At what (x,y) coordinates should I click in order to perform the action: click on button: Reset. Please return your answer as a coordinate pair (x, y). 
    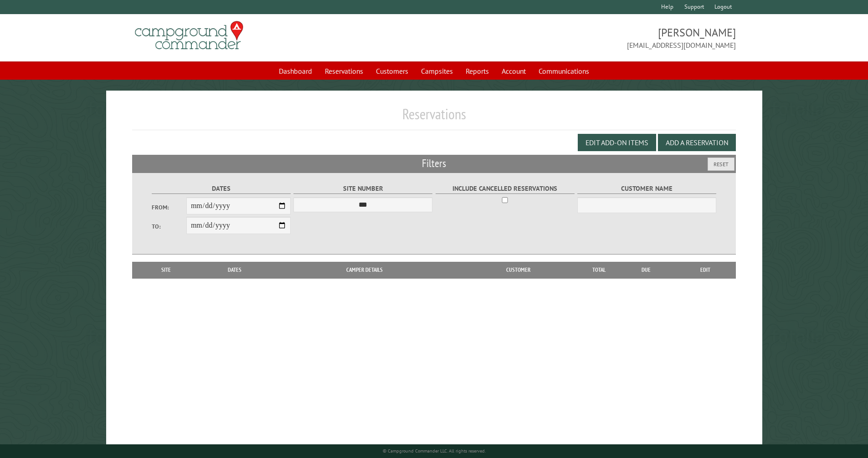
    Looking at the image, I should click on (721, 164).